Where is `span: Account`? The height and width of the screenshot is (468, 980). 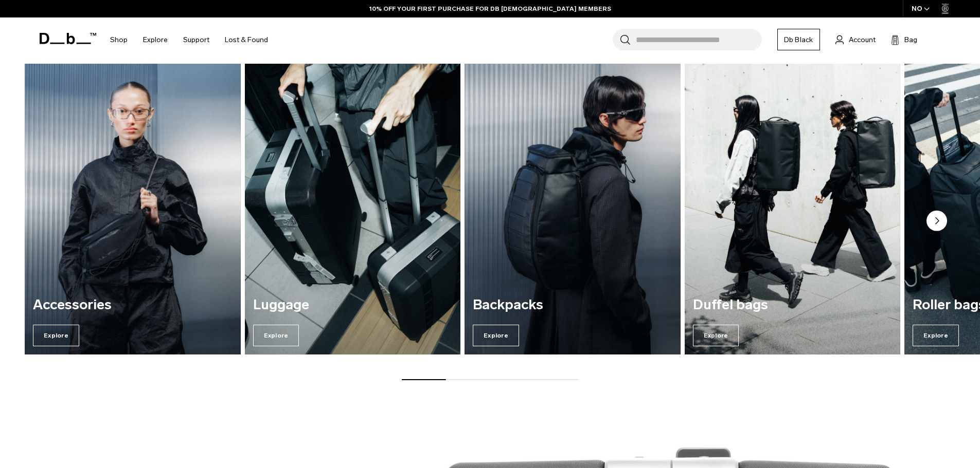
span: Account is located at coordinates (862, 39).